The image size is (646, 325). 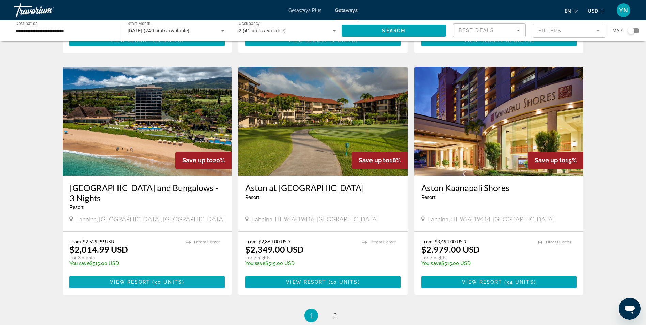 What do you see at coordinates (48, 10) in the screenshot?
I see `a: Travorium` at bounding box center [48, 10].